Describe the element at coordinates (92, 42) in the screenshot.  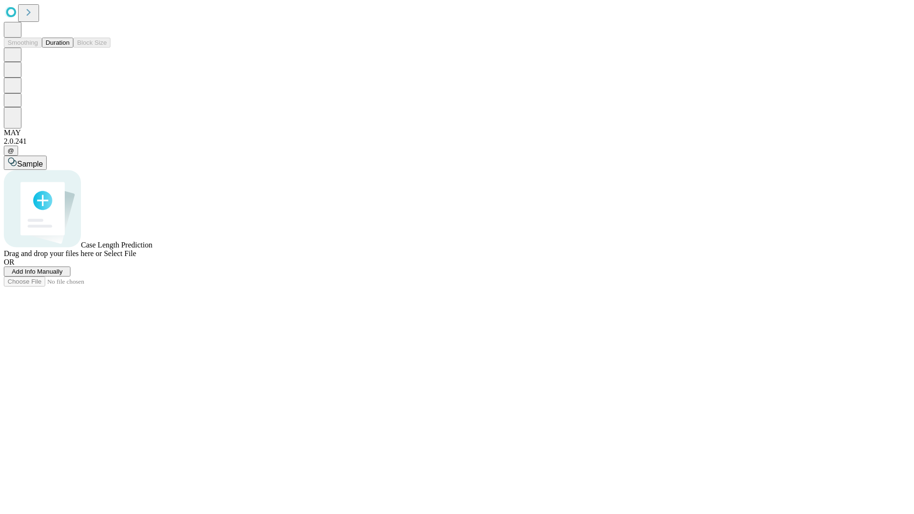
I see `button: Block Size` at that location.